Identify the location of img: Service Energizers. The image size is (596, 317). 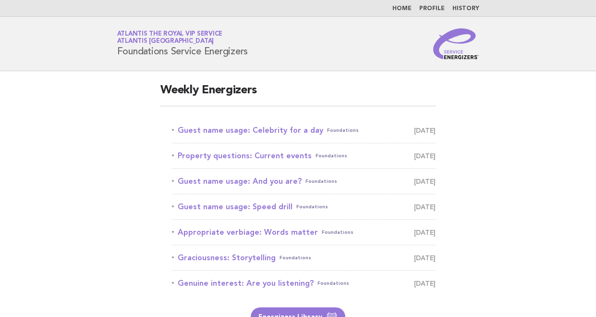
(456, 44).